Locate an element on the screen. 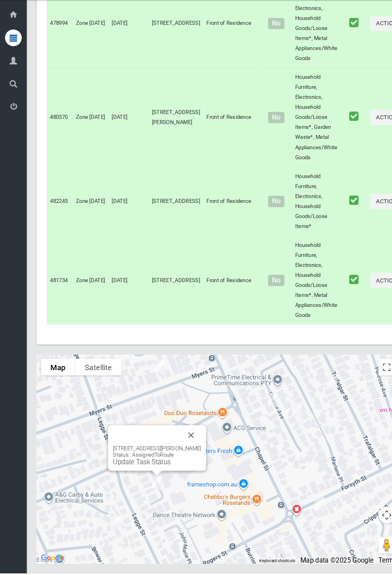 The height and width of the screenshot is (575, 392). div: 17 Eleanor Avenue, BELMORE NSW 2192<br>Status : Collected<br><a href="/driver/booking/482578/comp... is located at coordinates (285, 418).